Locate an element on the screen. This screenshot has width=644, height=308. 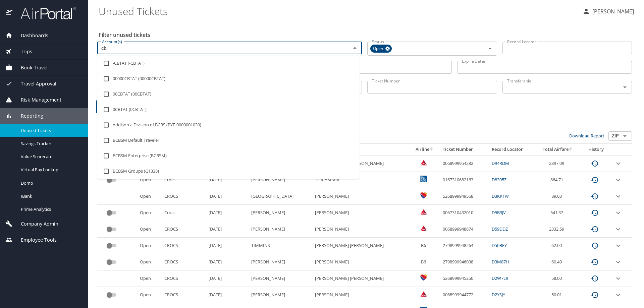
a: D2W7L9 is located at coordinates (500, 278).